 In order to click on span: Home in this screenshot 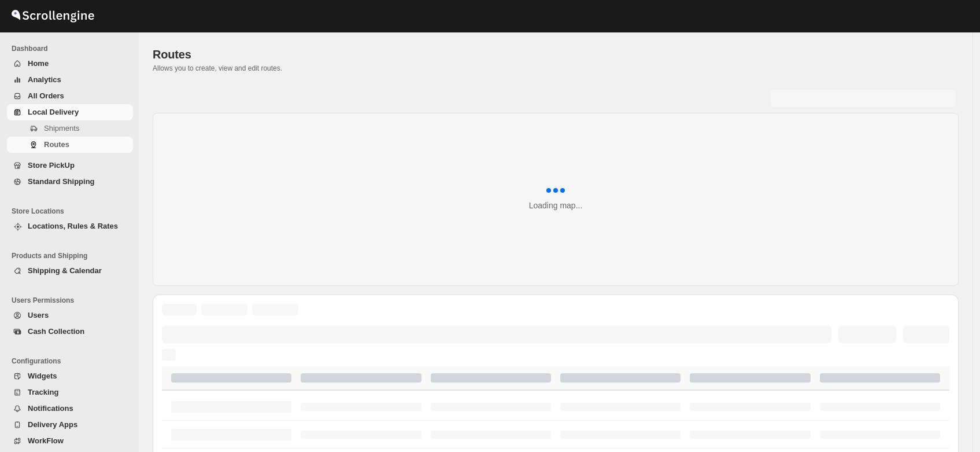, I will do `click(38, 63)`.